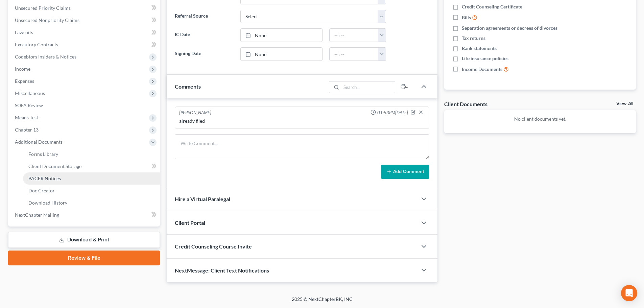 Image resolution: width=644 pixels, height=308 pixels. Describe the element at coordinates (204, 16) in the screenshot. I see `label: Referral Source` at that location.